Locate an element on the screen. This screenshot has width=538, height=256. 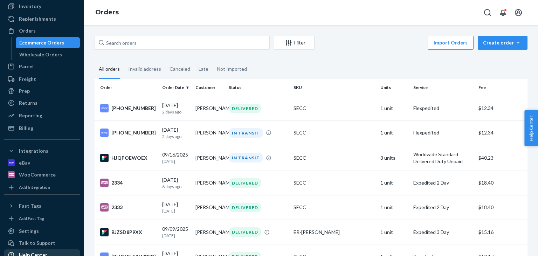
a: Inventory is located at coordinates (42, 6).